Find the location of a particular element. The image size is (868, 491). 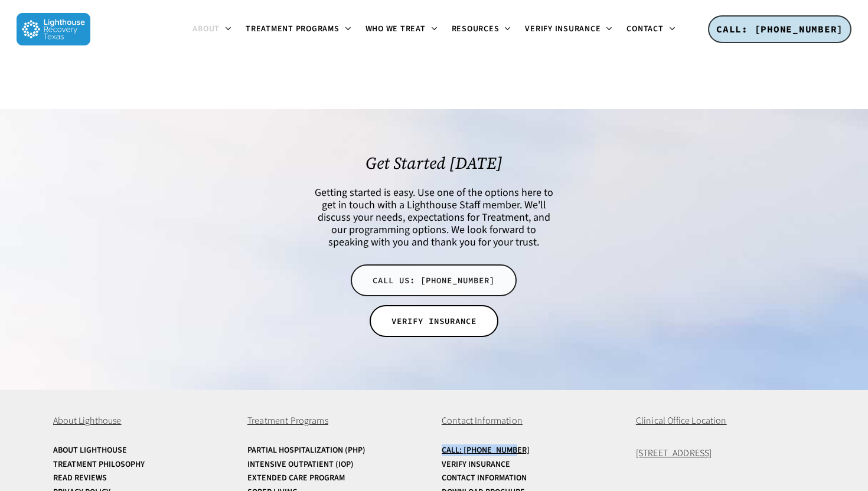

a: VERIFY INSURANCE is located at coordinates (434, 321).